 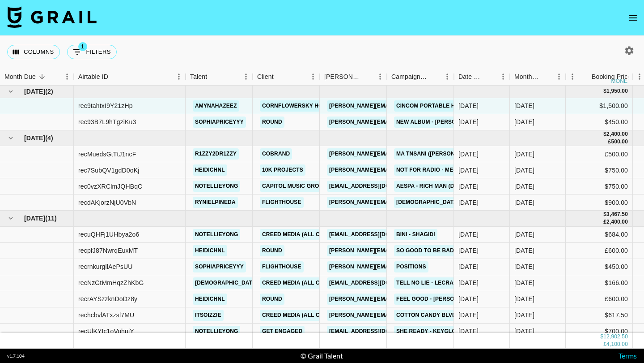 What do you see at coordinates (106, 266) in the screenshot?
I see `div: recrnkurgllAePsUU` at bounding box center [106, 266].